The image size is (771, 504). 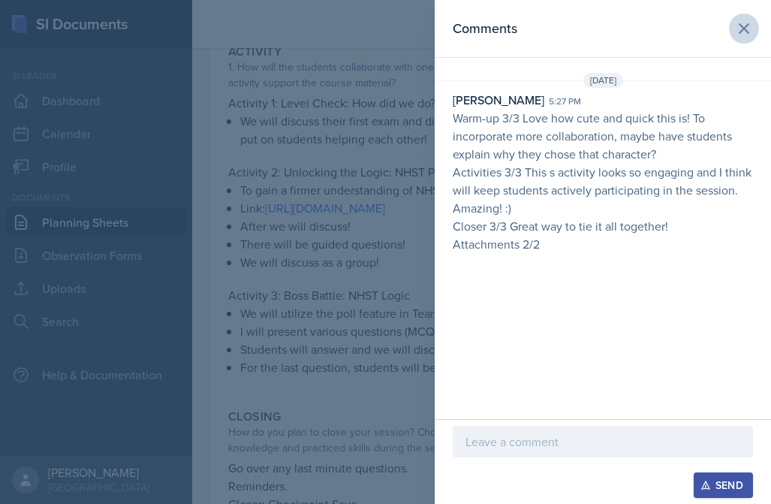 I want to click on p: Closer 3/3 Great way to tie it all together!, so click(x=603, y=226).